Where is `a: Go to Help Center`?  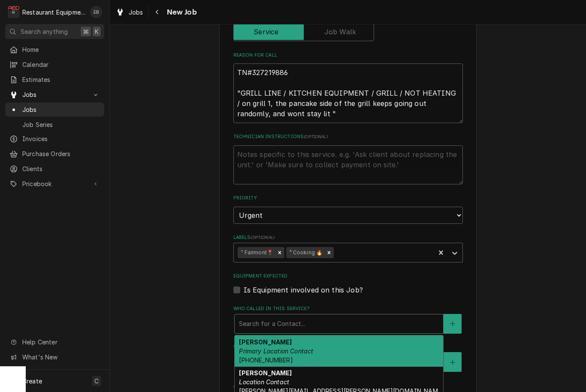
a: Go to Help Center is located at coordinates (55, 342).